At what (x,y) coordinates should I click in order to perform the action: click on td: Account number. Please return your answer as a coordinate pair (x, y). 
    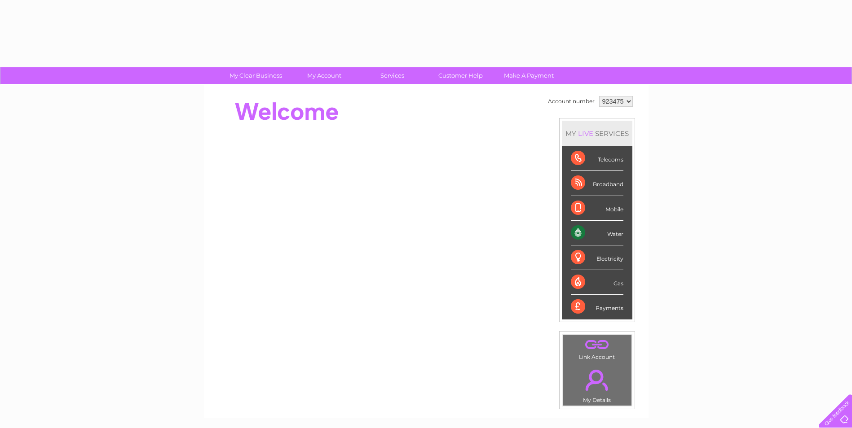
    Looking at the image, I should click on (571, 102).